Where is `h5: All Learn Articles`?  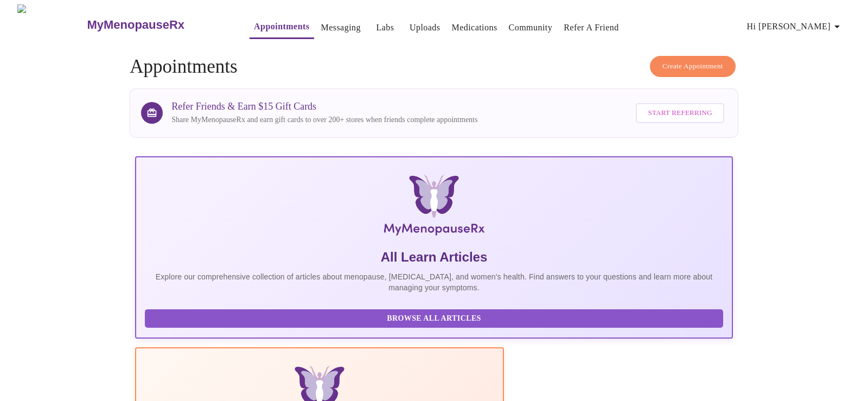 h5: All Learn Articles is located at coordinates (434, 257).